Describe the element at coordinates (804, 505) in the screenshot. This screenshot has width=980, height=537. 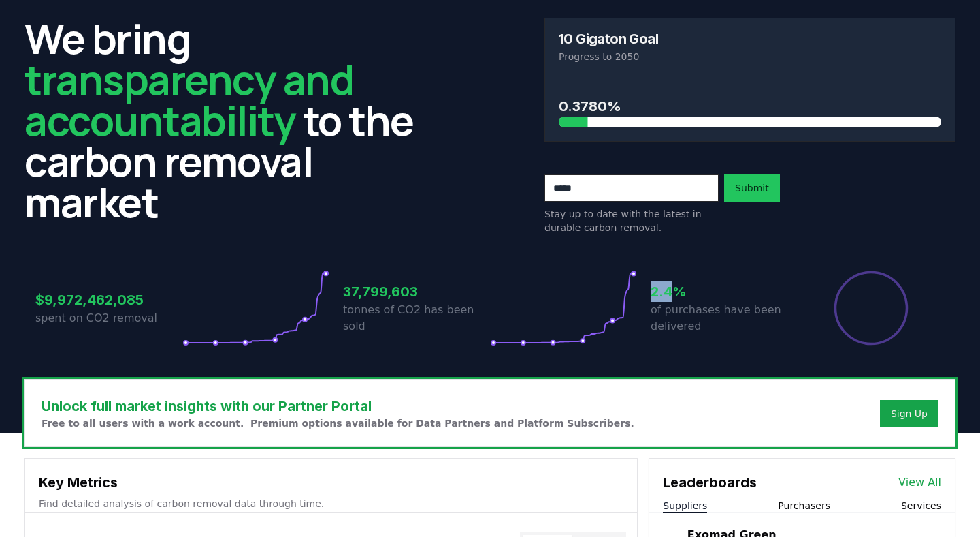
I see `button: Purchasers` at that location.